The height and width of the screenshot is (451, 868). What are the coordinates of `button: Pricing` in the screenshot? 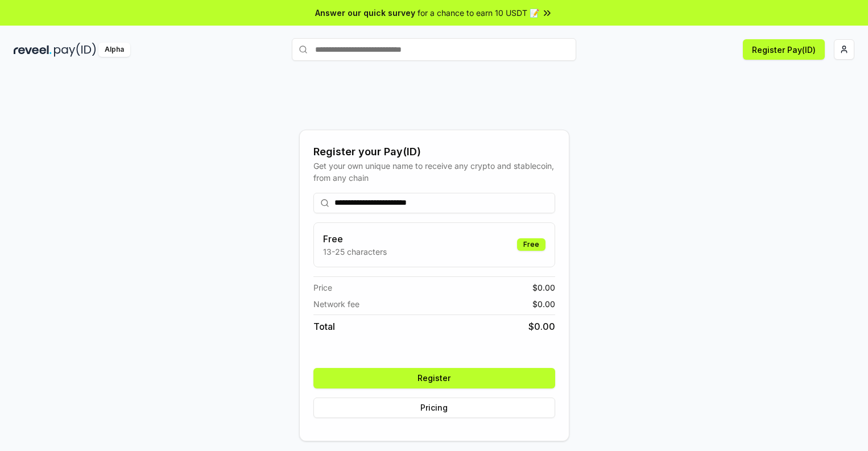 It's located at (434, 408).